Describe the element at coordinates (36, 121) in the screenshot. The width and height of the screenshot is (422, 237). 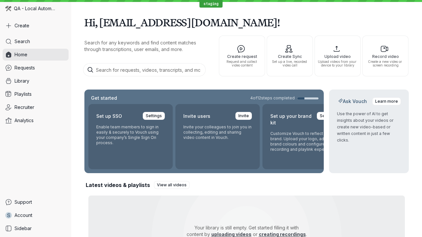
I see `a: Analytics` at that location.